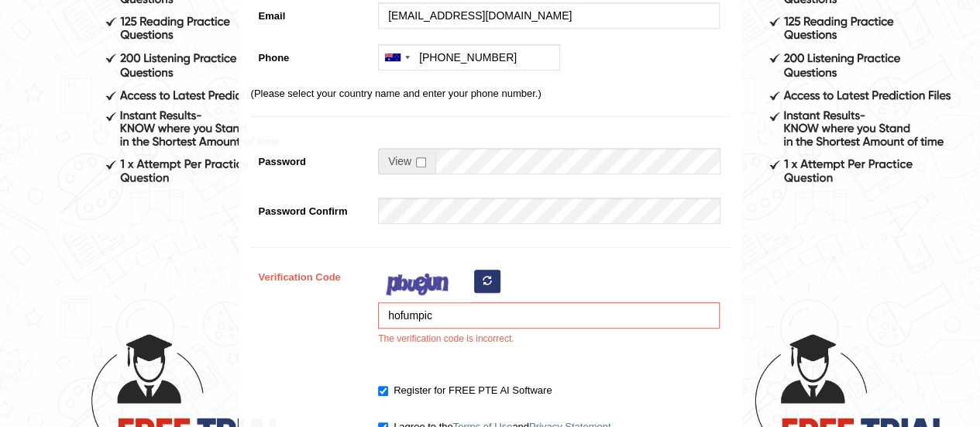  I want to click on label: Register for FREE PTE AI Software, so click(465, 390).